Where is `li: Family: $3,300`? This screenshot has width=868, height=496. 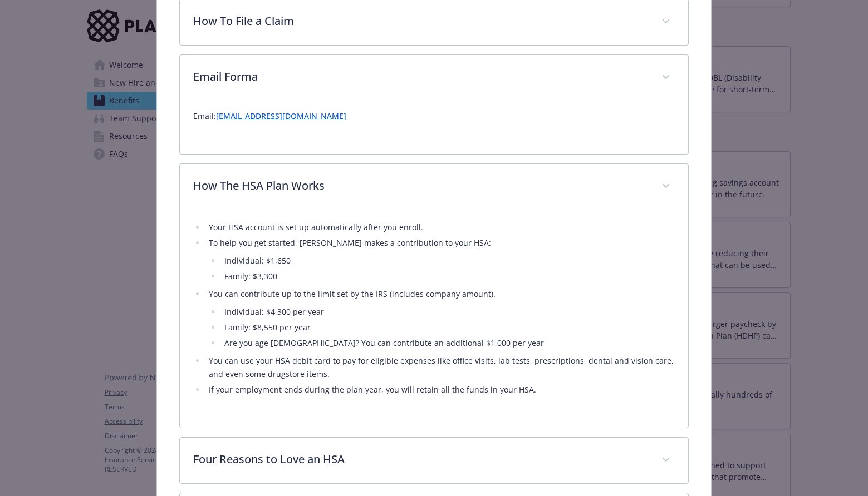 li: Family: $3,300 is located at coordinates (448, 277).